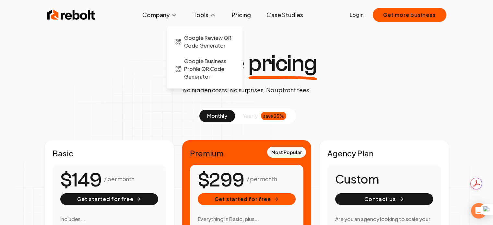  I want to click on span: yearly, so click(250, 116).